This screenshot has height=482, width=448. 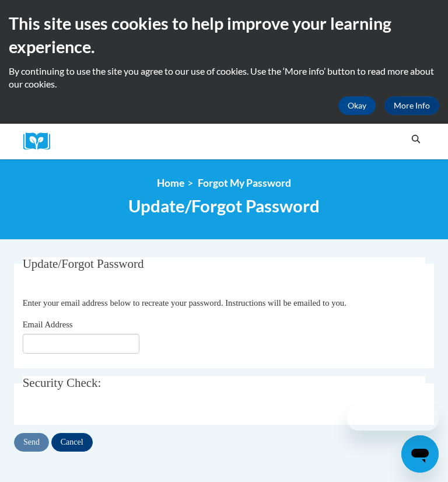 What do you see at coordinates (224, 35) in the screenshot?
I see `h2: This site uses cookies to help improve your learning experience.` at bounding box center [224, 35].